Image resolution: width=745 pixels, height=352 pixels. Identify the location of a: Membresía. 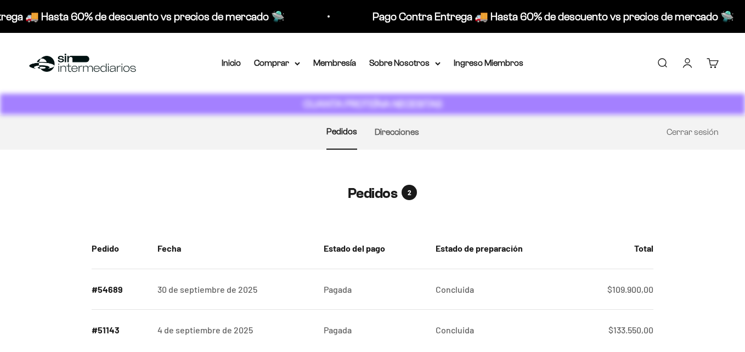
(335, 63).